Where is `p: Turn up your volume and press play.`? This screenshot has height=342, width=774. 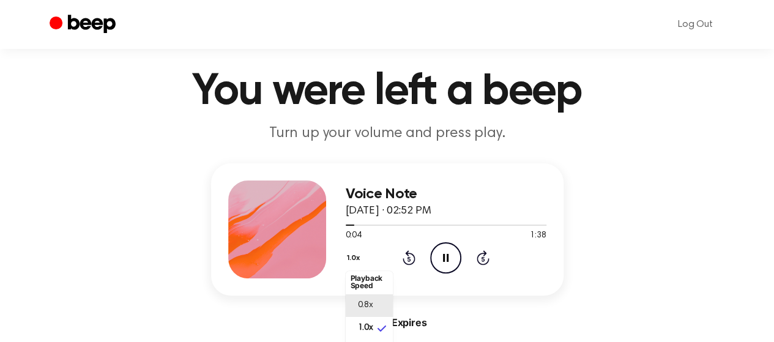 p: Turn up your volume and press play. is located at coordinates (387, 133).